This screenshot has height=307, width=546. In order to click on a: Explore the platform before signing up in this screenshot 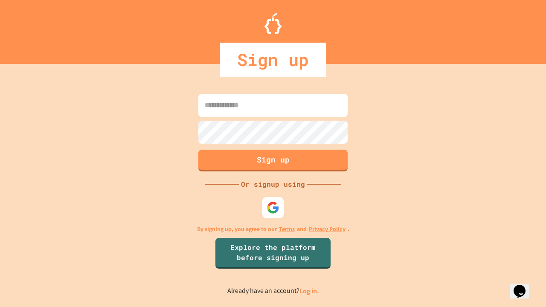, I will do `click(273, 254)`.